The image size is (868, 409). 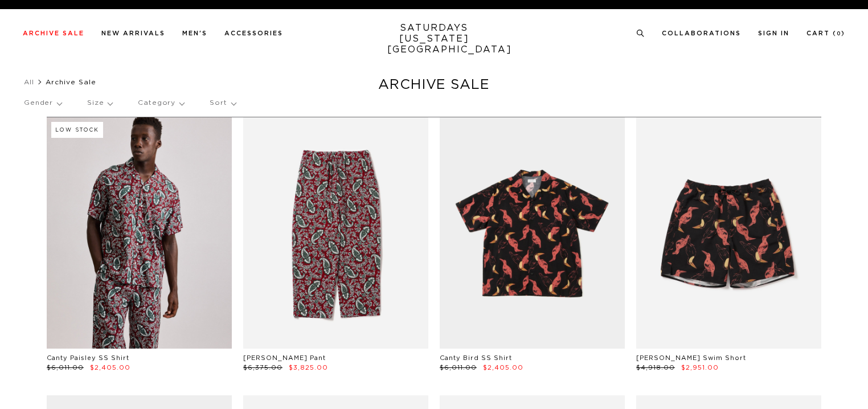 I want to click on p: Size, so click(x=99, y=103).